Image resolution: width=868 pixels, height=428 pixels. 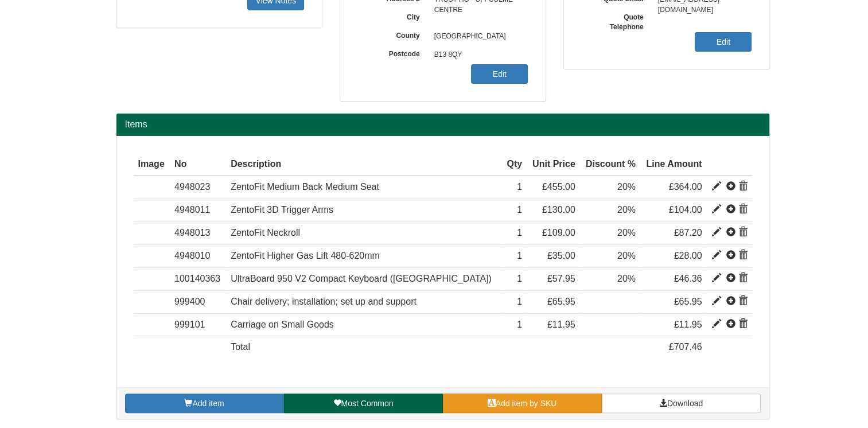 I want to click on h2: Items, so click(x=443, y=125).